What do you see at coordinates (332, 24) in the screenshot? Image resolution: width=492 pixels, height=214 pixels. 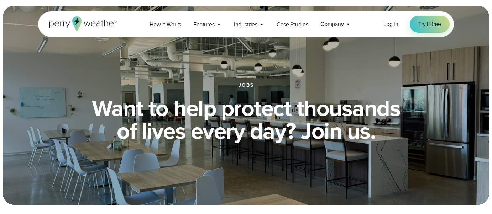 I see `span: Company` at bounding box center [332, 24].